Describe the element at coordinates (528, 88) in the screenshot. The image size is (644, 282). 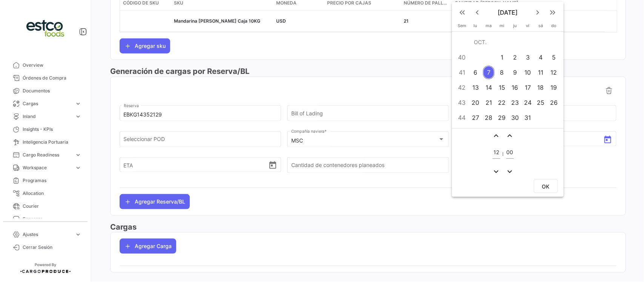
I see `td: 17 de octubre de 2025` at that location.